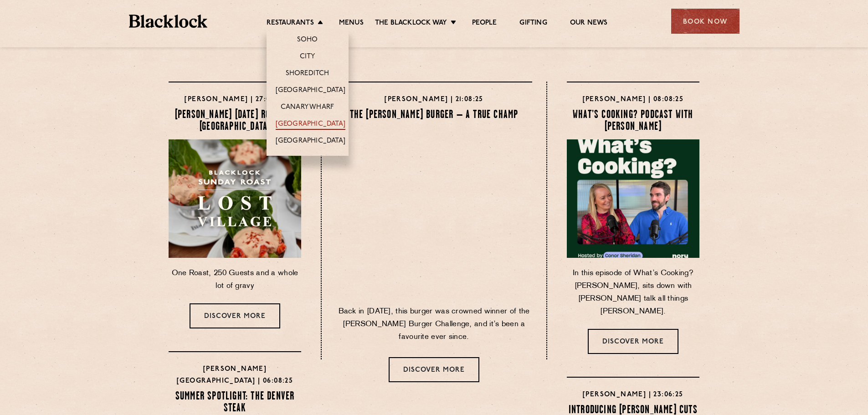  What do you see at coordinates (308, 74) in the screenshot?
I see `a: Shoreditch` at bounding box center [308, 74].